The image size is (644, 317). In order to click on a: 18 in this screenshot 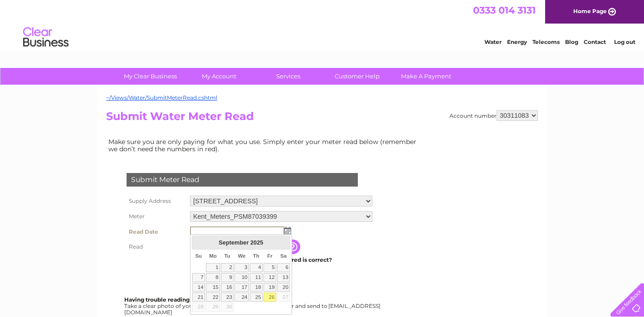, I will do `click(256, 287)`.